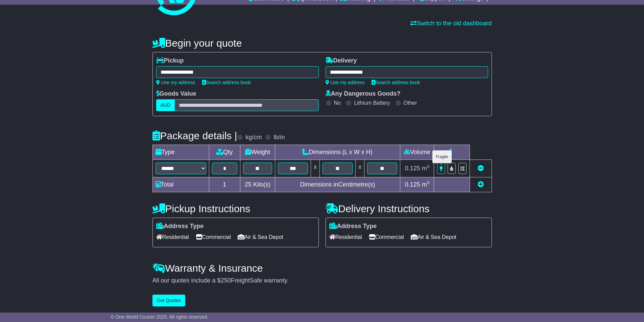 The image size is (644, 322). What do you see at coordinates (170, 61) in the screenshot?
I see `label: Pickup` at bounding box center [170, 61].